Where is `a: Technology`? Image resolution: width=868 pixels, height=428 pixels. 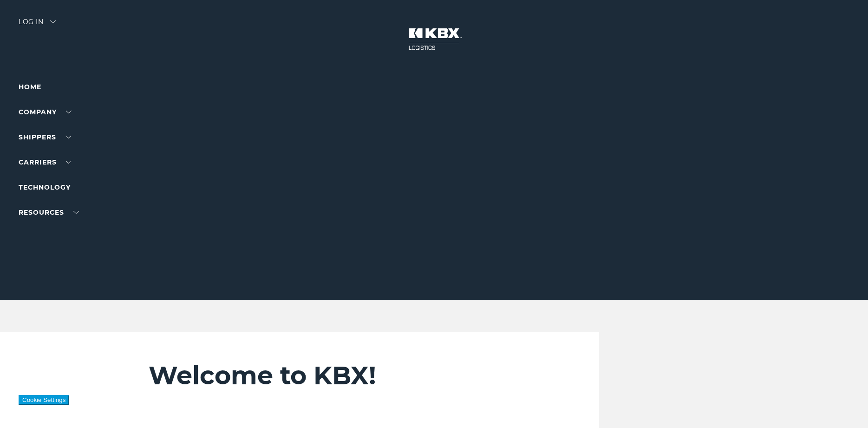 a: Technology is located at coordinates (44, 187).